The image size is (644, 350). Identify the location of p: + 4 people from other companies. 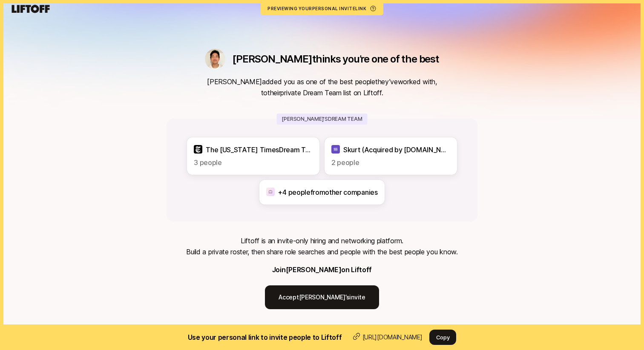
(328, 192).